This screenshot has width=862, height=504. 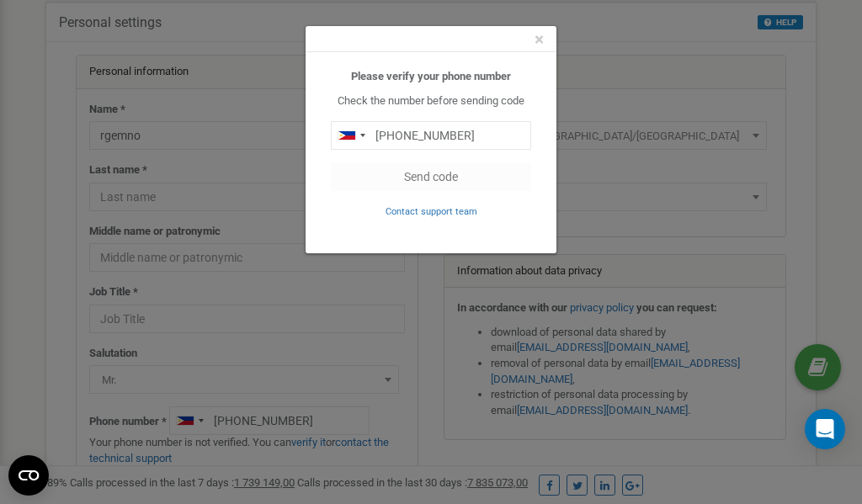 What do you see at coordinates (29, 476) in the screenshot?
I see `button: Open CMP widget` at bounding box center [29, 476].